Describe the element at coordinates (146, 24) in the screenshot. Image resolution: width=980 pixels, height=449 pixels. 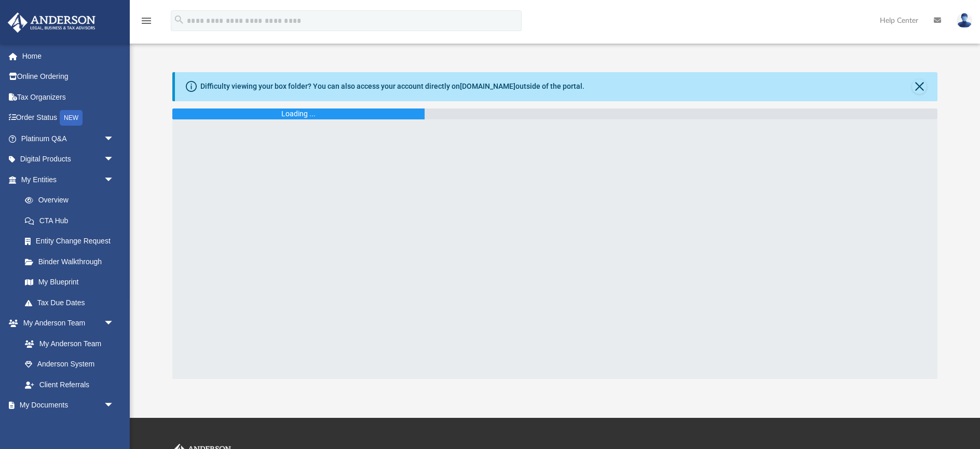
I see `a: menu` at that location.